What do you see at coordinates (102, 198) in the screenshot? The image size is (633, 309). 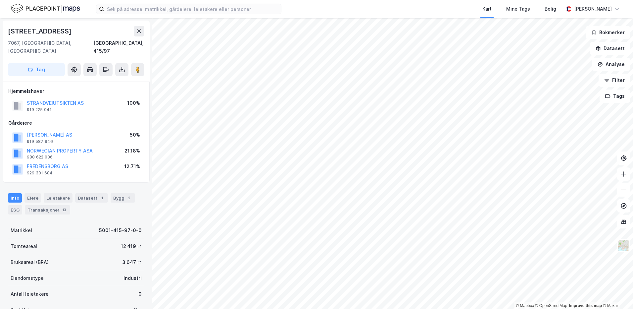 I see `div: 1` at bounding box center [102, 198].